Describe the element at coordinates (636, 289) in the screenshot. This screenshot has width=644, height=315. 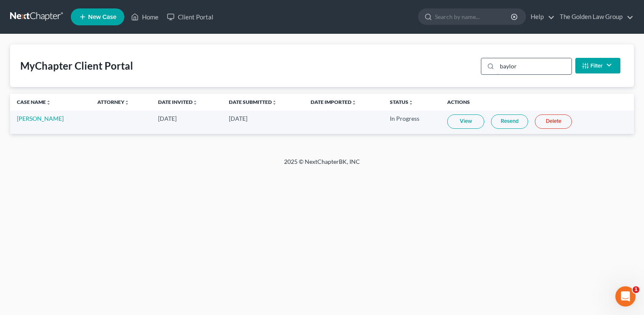
I see `span: 1` at that location.